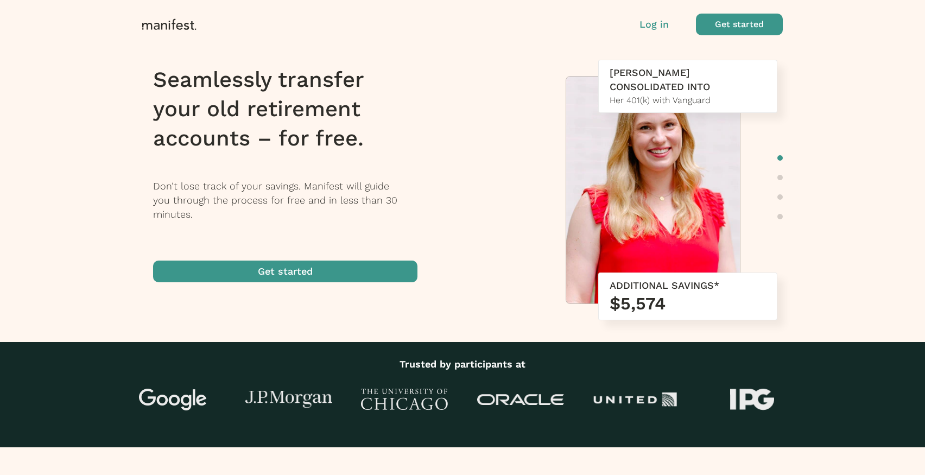 The image size is (925, 475). I want to click on h3: $5,574, so click(688, 304).